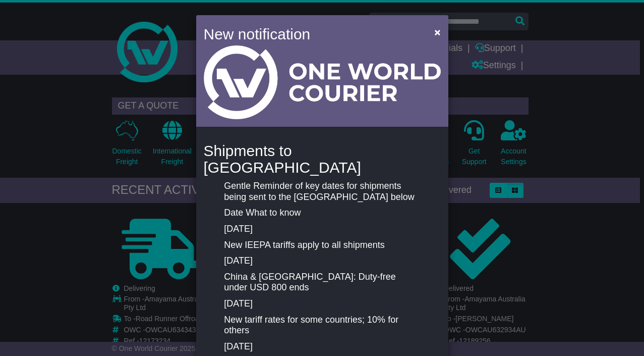 This screenshot has width=644, height=356. I want to click on h4: New notification, so click(312, 34).